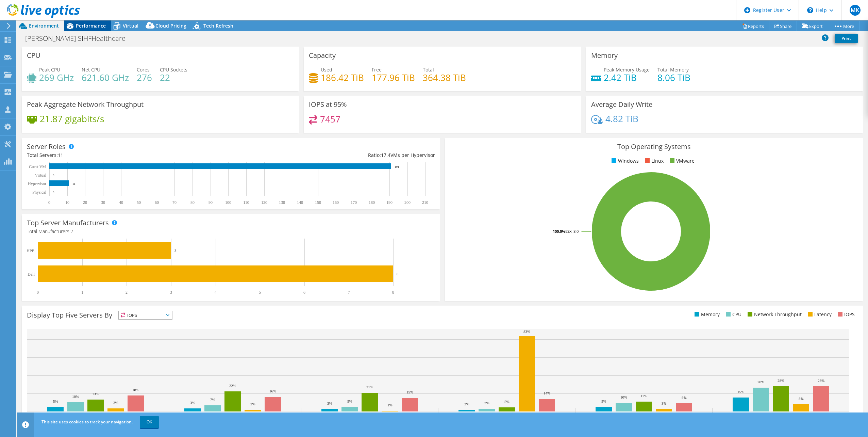  Describe the element at coordinates (72, 231) in the screenshot. I see `span: 2` at that location.